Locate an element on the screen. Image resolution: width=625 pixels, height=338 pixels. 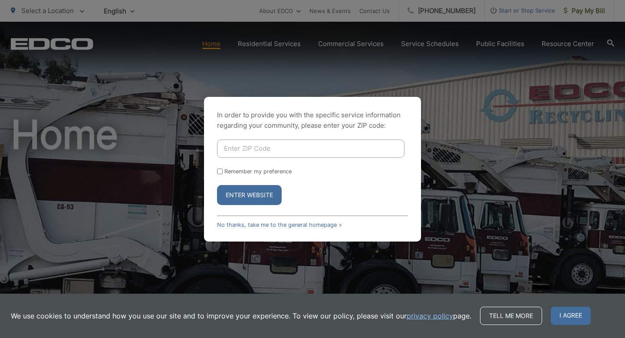
p: In order to provide you with the specific service information regarding your community, please en... is located at coordinates (313, 120).